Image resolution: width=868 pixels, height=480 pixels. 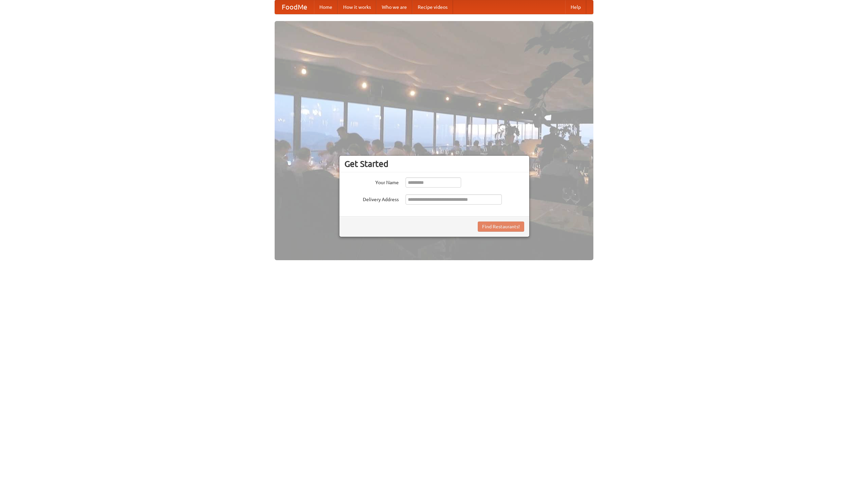 What do you see at coordinates (326, 7) in the screenshot?
I see `a: Home` at bounding box center [326, 7].